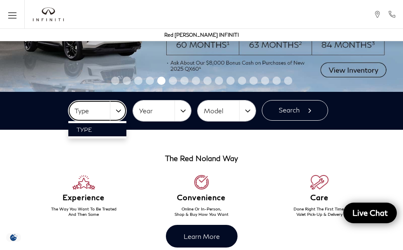  Describe the element at coordinates (288, 81) in the screenshot. I see `span: Go to slide 16` at that location.